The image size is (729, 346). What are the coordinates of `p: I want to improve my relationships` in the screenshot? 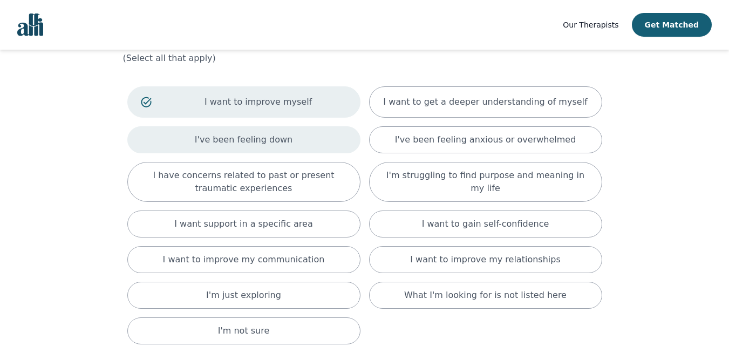 It's located at (485, 260).